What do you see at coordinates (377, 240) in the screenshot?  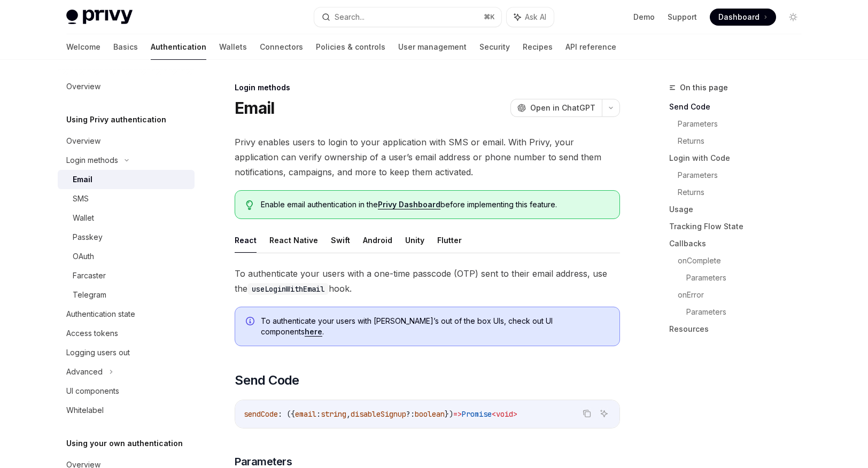 I see `button: Android` at bounding box center [377, 240].